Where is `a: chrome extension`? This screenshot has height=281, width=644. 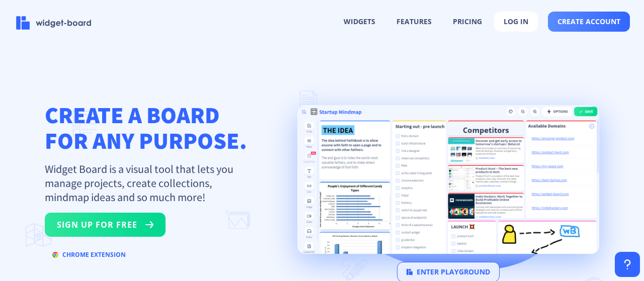 a: chrome extension is located at coordinates (89, 257).